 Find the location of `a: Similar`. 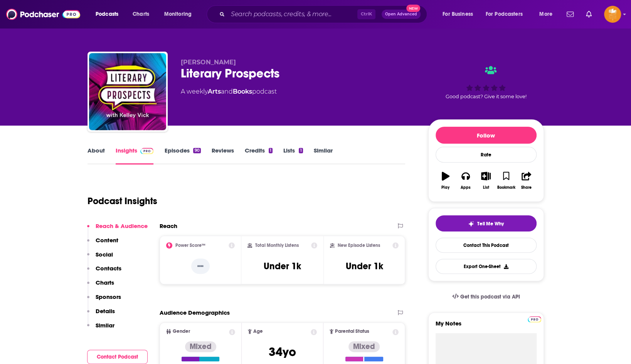

a: Similar is located at coordinates (323, 155).